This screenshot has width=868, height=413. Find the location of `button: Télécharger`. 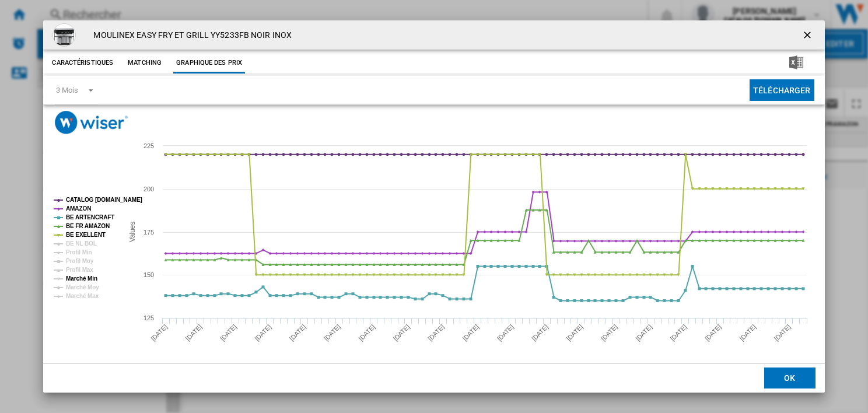

button: Télécharger is located at coordinates (782, 90).